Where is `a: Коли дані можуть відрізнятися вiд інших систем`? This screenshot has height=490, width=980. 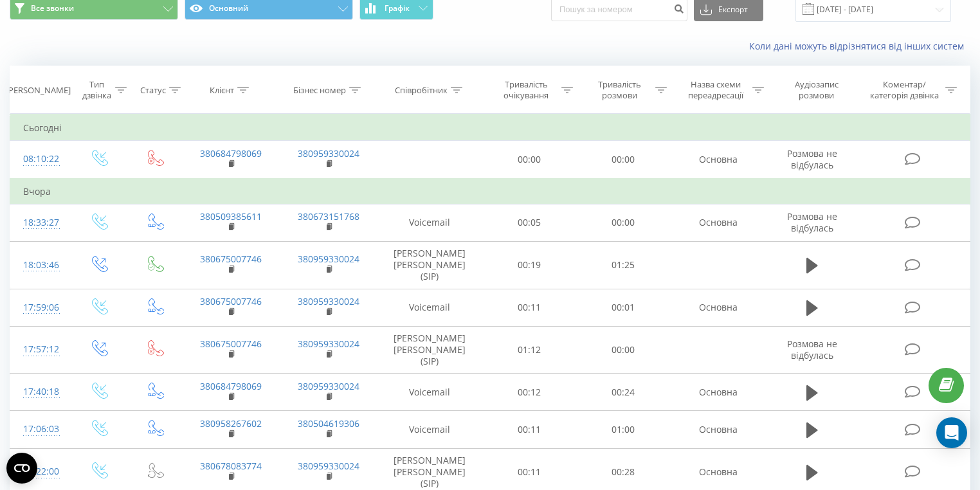
a: Коли дані можуть відрізнятися вiд інших систем is located at coordinates (859, 46).